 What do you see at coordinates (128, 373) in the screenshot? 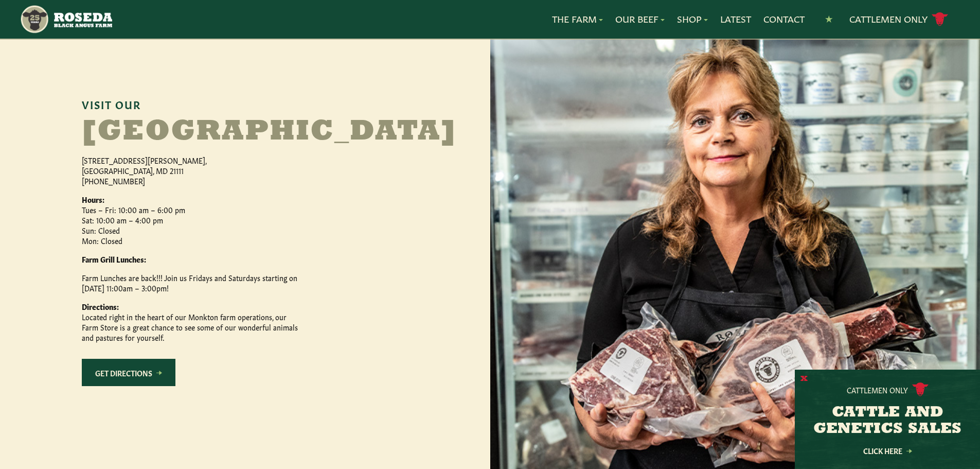
I see `a: Get Directions` at bounding box center [128, 373].